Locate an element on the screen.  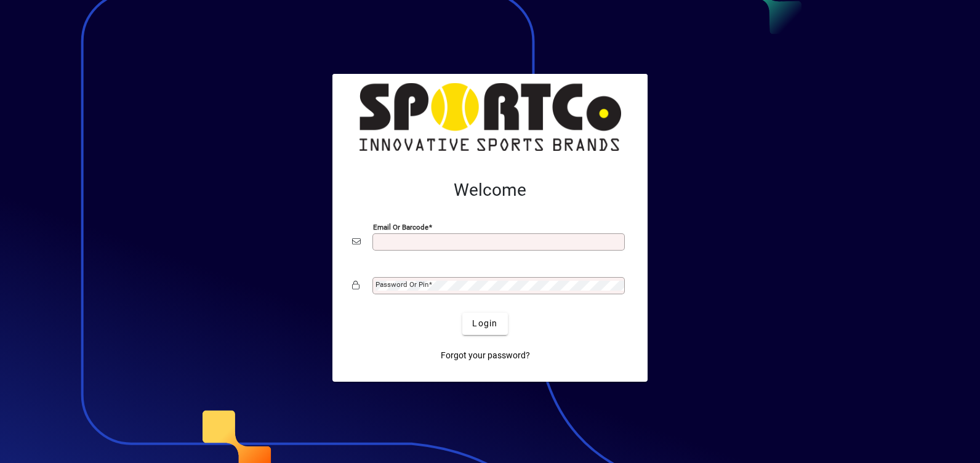
h2: Welcome is located at coordinates (490, 190).